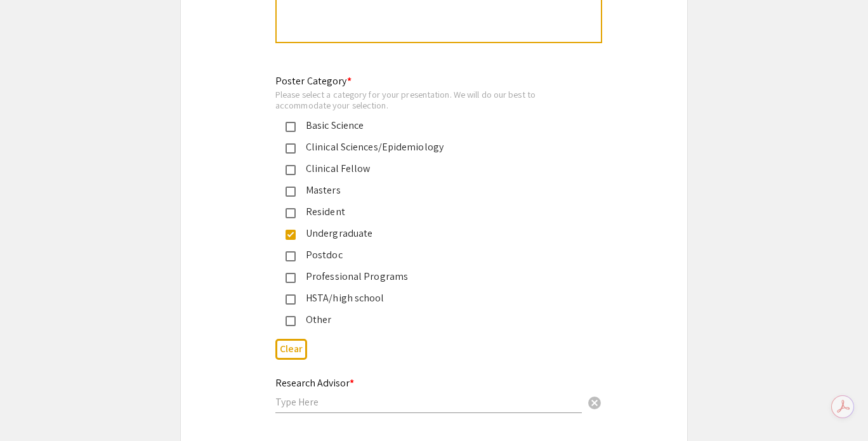 The image size is (868, 441). Describe the element at coordinates (429, 255) in the screenshot. I see `div: Postdoc` at that location.